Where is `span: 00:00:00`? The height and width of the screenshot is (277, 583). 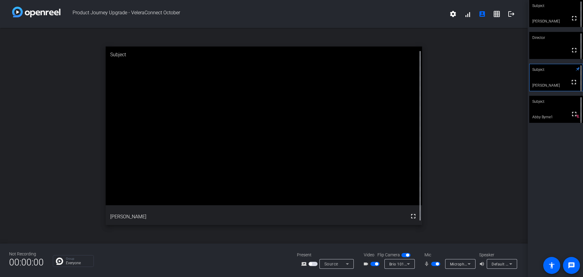 span: 00:00:00 is located at coordinates (26, 262).